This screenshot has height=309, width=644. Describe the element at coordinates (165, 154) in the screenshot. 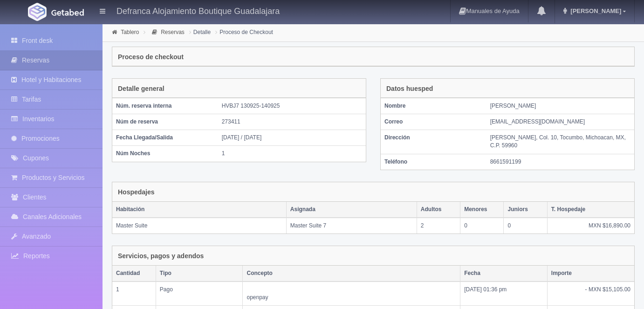

I see `th: Núm Noches` at that location.